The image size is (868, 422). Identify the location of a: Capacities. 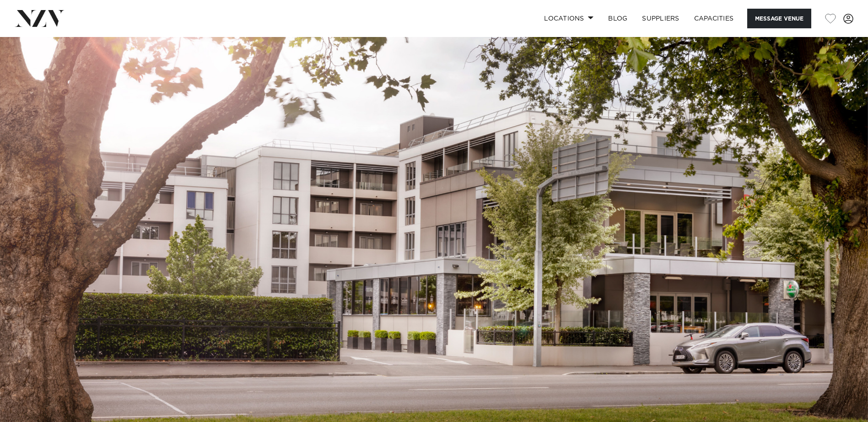
(714, 18).